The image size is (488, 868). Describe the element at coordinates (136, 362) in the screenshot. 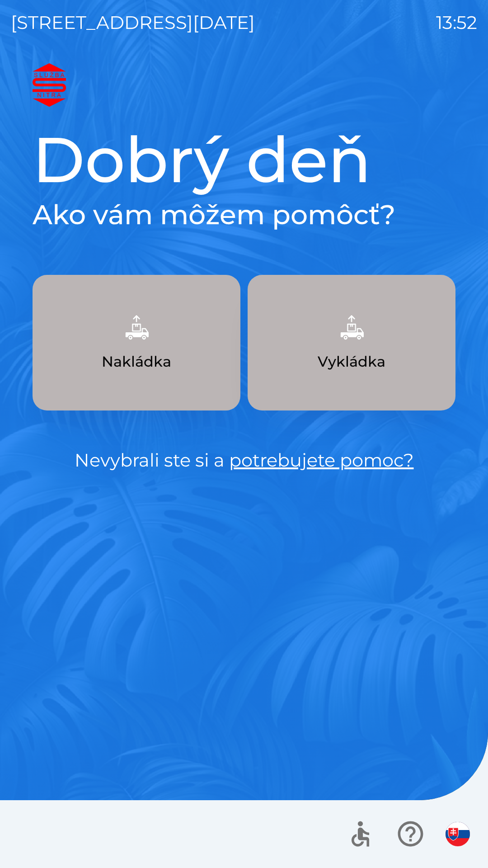

I see `p: Nakládka` at that location.